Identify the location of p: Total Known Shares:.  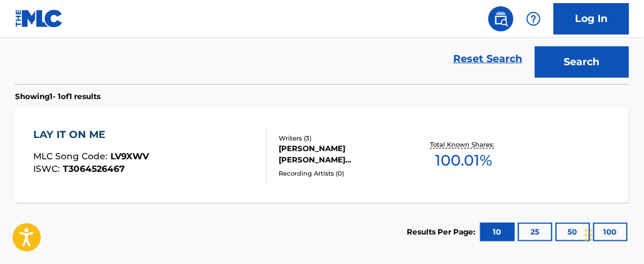
(463, 144).